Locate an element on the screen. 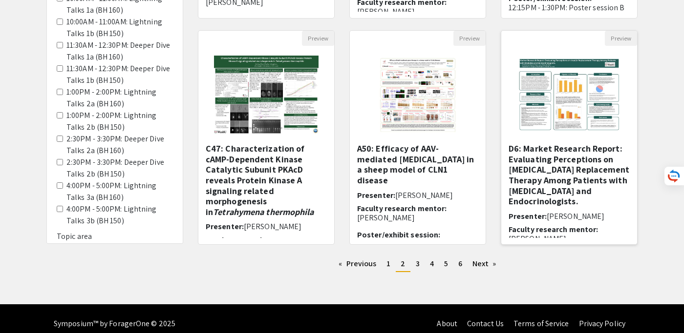 The width and height of the screenshot is (684, 333). img: <p>C47: Characterization of cAMP-Dependent Kinase Catalytic Subunit PKAcD reveals Protein Kinase ... is located at coordinates (266, 95).